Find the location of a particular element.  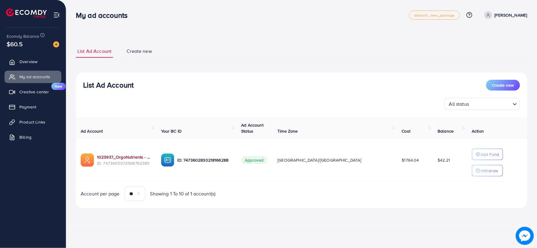

span: My ad accounts is located at coordinates (35, 77).